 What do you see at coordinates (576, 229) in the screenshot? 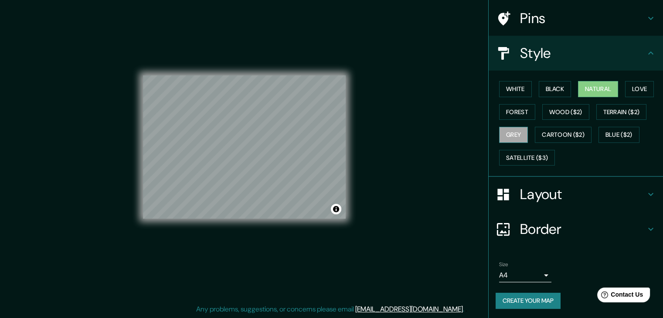
I see `div: Border` at bounding box center [576, 229].